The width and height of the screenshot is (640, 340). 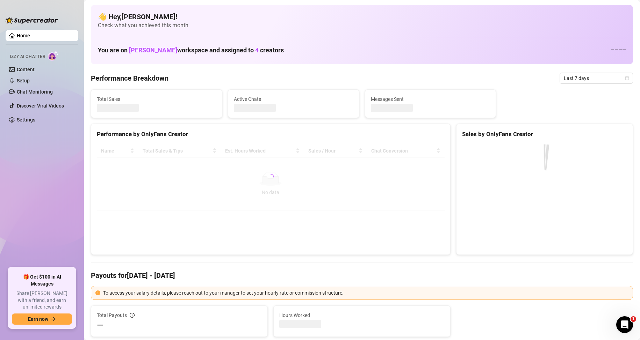 I want to click on span: Last 7 days, so click(x=596, y=78).